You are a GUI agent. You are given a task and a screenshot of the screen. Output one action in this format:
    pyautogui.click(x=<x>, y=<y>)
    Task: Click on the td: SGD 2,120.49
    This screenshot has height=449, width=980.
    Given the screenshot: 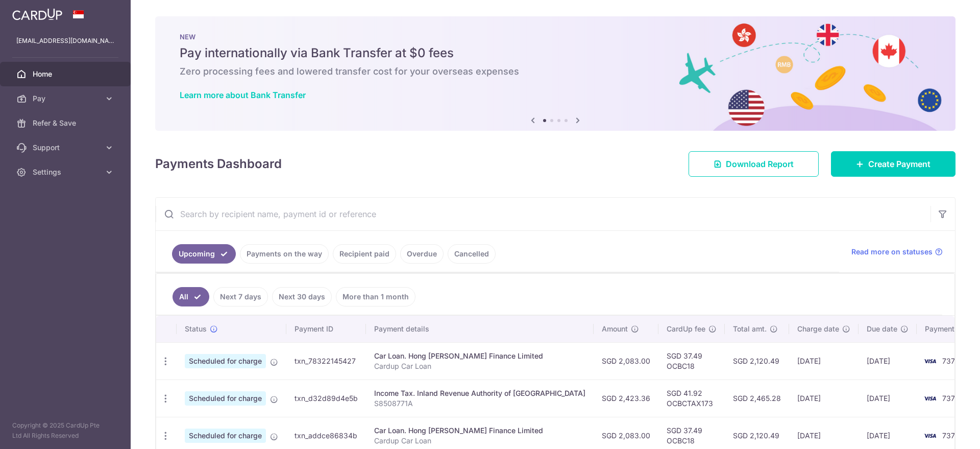 What is the action you would take?
    pyautogui.click(x=757, y=361)
    